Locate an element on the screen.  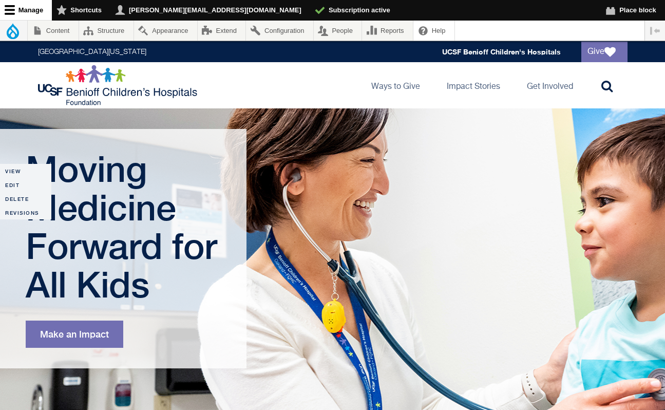
a: Get Involved is located at coordinates (550, 85).